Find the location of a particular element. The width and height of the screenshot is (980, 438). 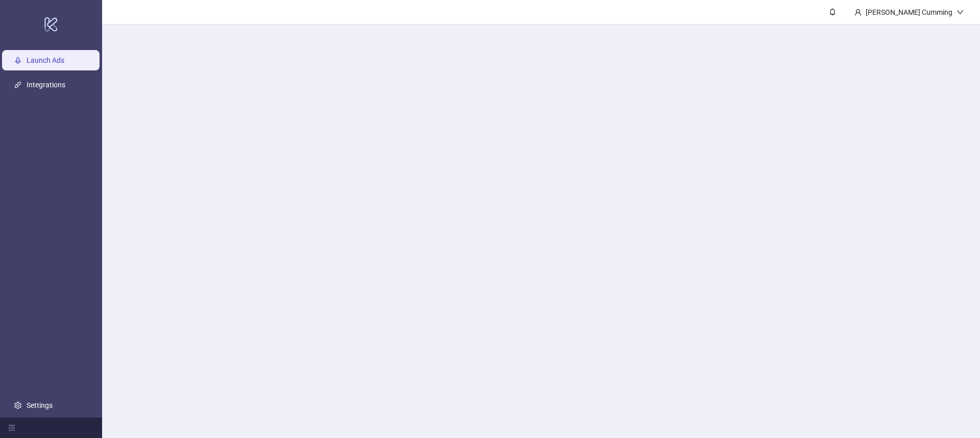

span: menu-fold is located at coordinates (12, 427).